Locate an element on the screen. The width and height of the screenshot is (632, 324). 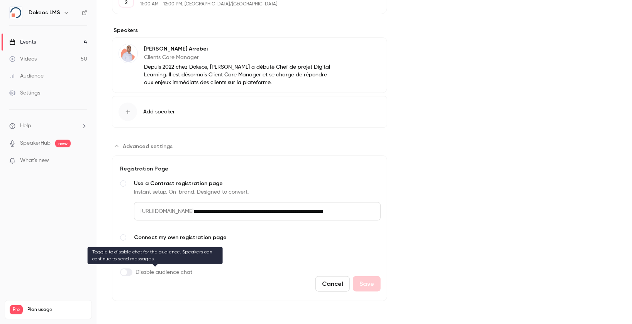
div: Chat is located at coordinates (155, 262).